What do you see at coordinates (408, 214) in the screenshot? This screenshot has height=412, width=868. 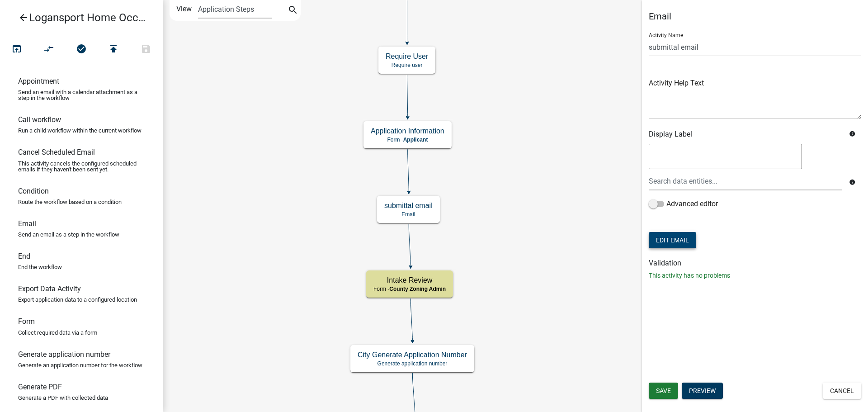 I see `p: Email` at bounding box center [408, 214].